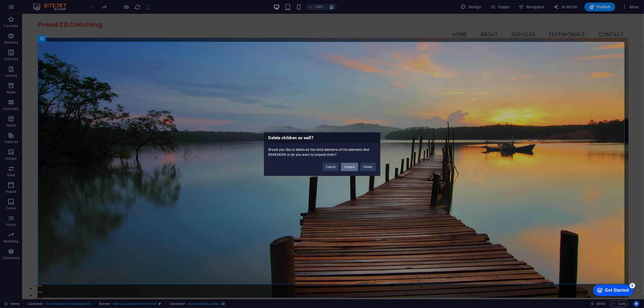 The height and width of the screenshot is (308, 644). I want to click on div: Would you like to delete all the child elements of the elements #ed-894934294 or do you want to u..., so click(322, 150).